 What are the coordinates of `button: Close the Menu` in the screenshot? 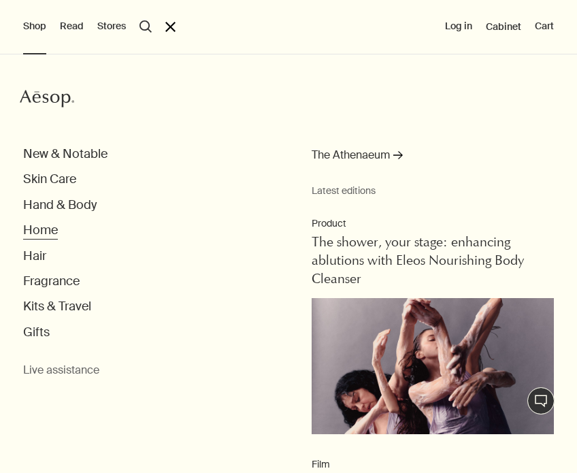 It's located at (170, 27).